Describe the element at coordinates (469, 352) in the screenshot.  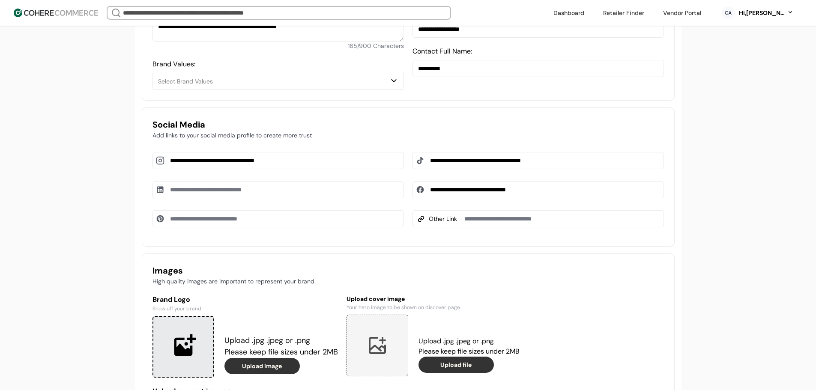
I see `p: Please keep file sizes under 2MB` at that location.